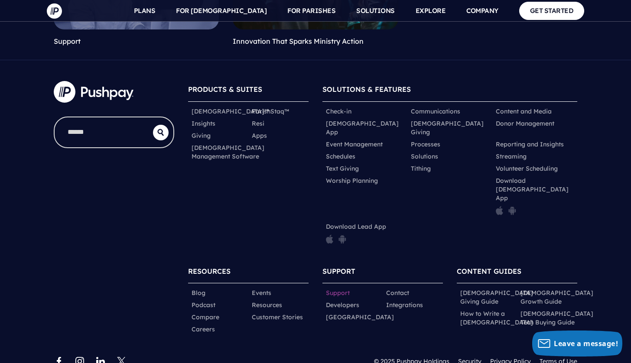  I want to click on a: Volunteer Scheduling, so click(526, 169).